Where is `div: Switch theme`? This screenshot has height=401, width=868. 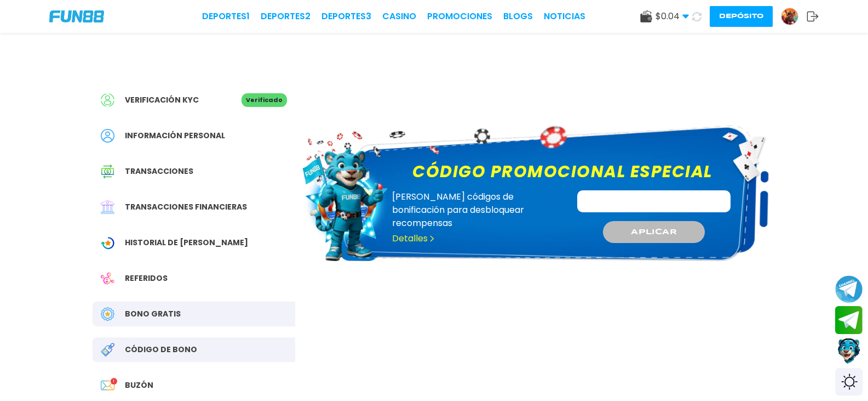 div: Switch theme is located at coordinates (849, 381).